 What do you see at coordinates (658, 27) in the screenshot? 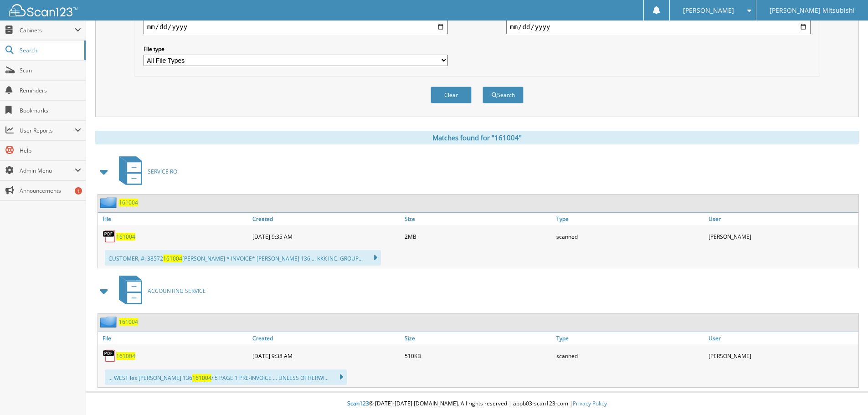
I see `input: end` at bounding box center [658, 27].